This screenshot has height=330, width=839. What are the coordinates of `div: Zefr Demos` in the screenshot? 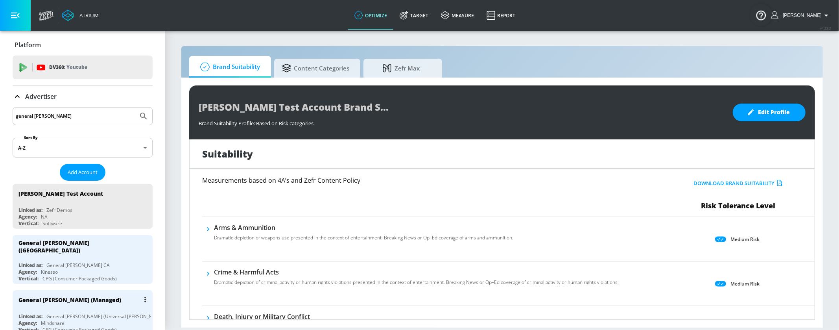 It's located at (59, 210).